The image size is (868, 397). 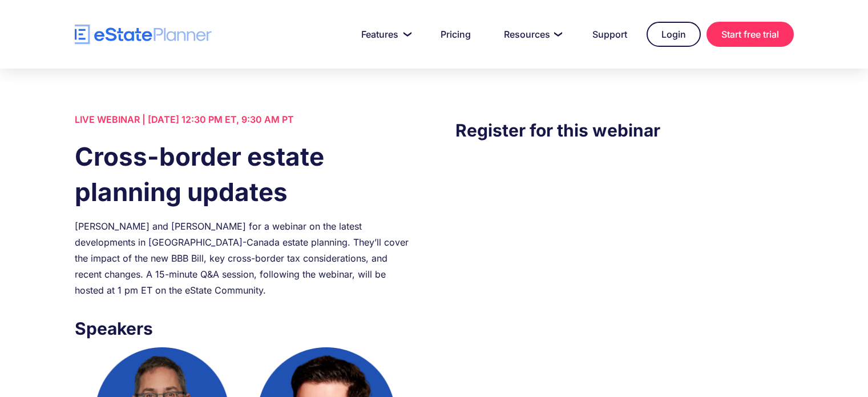 I want to click on a: Login, so click(x=674, y=34).